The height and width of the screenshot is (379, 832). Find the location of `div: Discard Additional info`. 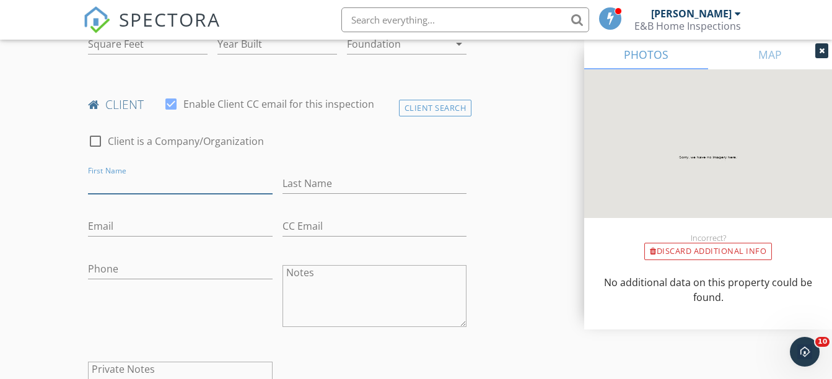

div: Discard Additional info is located at coordinates (708, 251).